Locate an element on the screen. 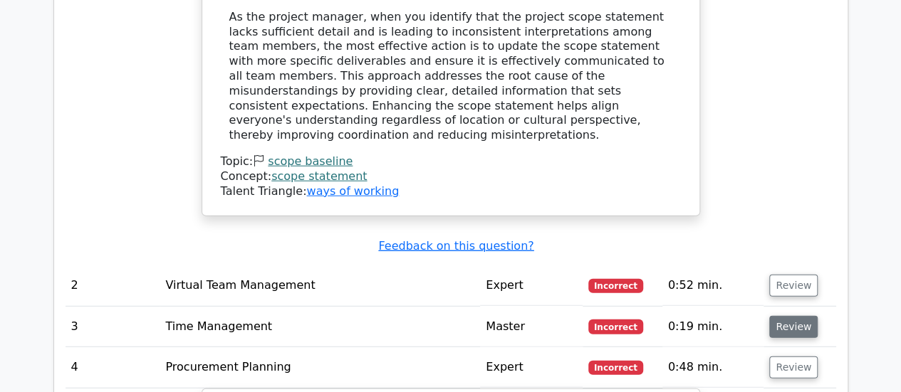  u: Feedback on this question? is located at coordinates (456, 246).